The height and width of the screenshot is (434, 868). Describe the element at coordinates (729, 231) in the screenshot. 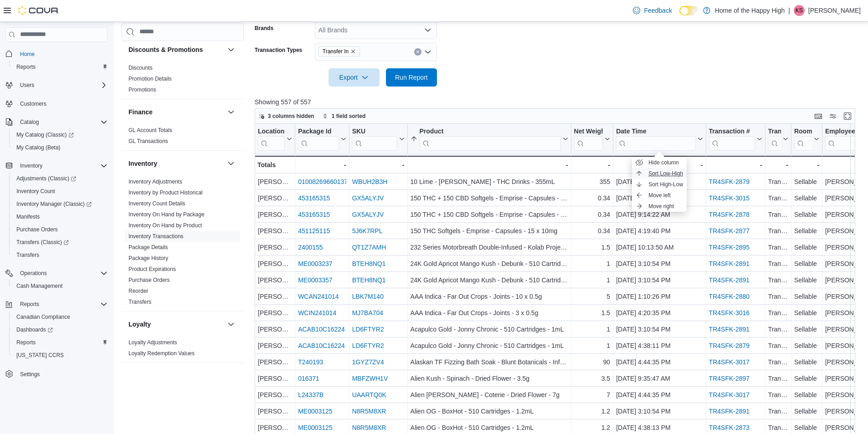

I see `a: TR4SFK-2877` at that location.